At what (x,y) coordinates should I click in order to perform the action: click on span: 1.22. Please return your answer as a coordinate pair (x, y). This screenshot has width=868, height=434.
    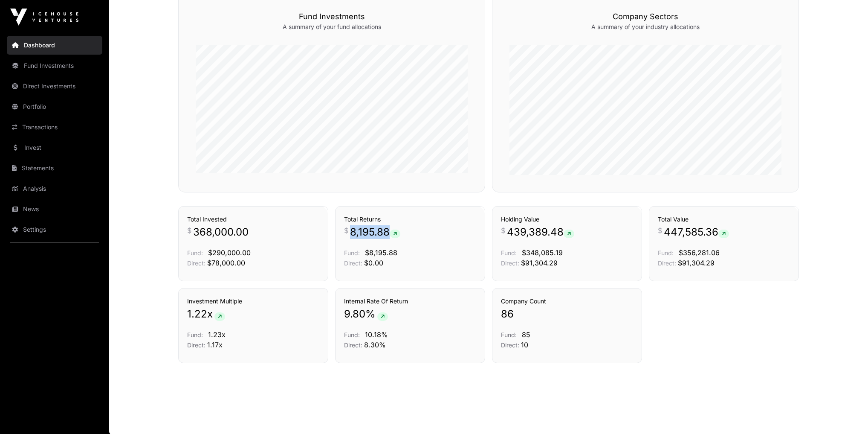
    Looking at the image, I should click on (197, 314).